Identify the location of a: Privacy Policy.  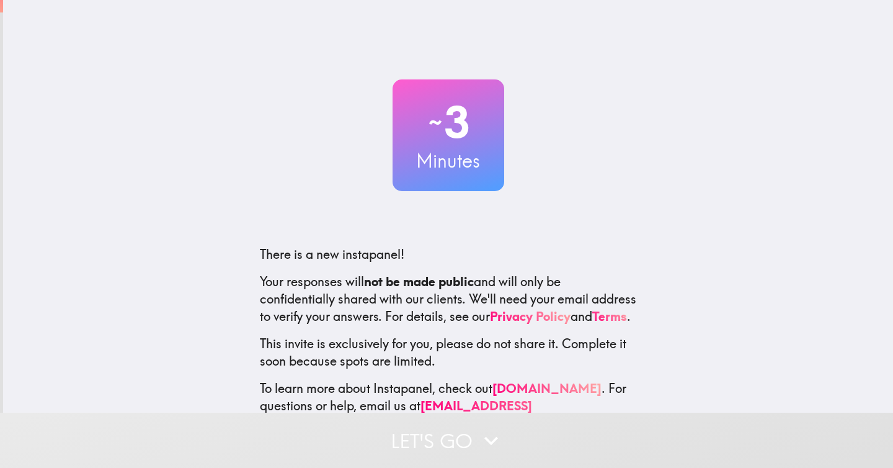
(530, 316).